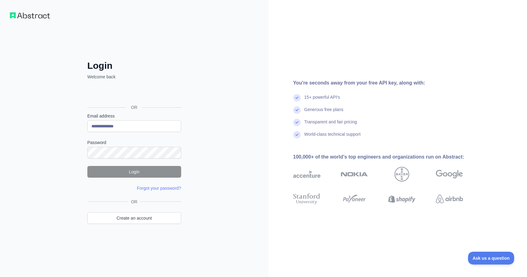 This screenshot has height=277, width=527. Describe the element at coordinates (307, 199) in the screenshot. I see `img: stanford university` at that location.